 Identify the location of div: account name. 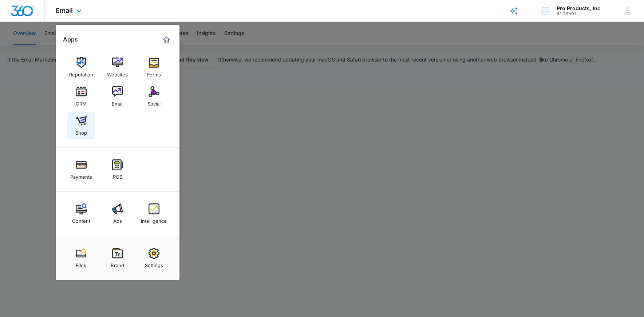
(578, 8).